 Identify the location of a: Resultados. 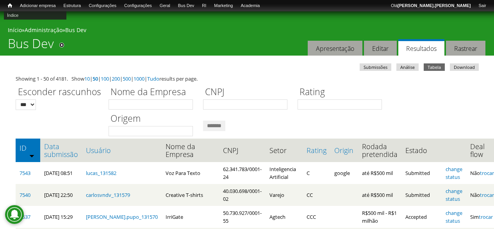
(422, 47).